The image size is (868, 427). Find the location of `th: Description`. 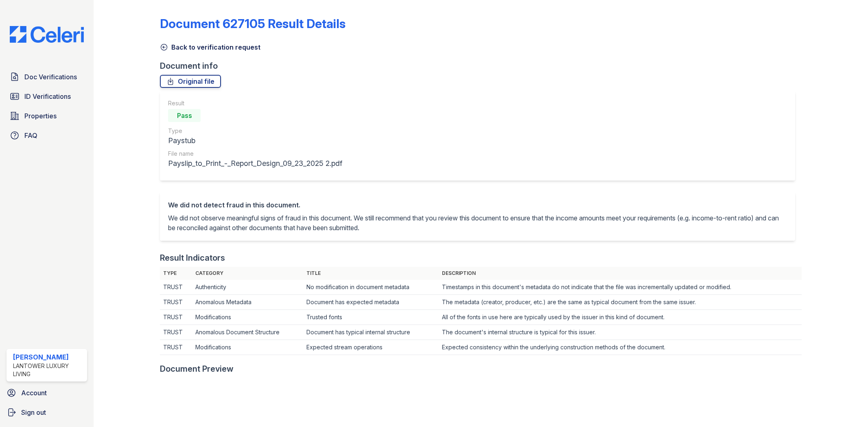

th: Description is located at coordinates (620, 273).